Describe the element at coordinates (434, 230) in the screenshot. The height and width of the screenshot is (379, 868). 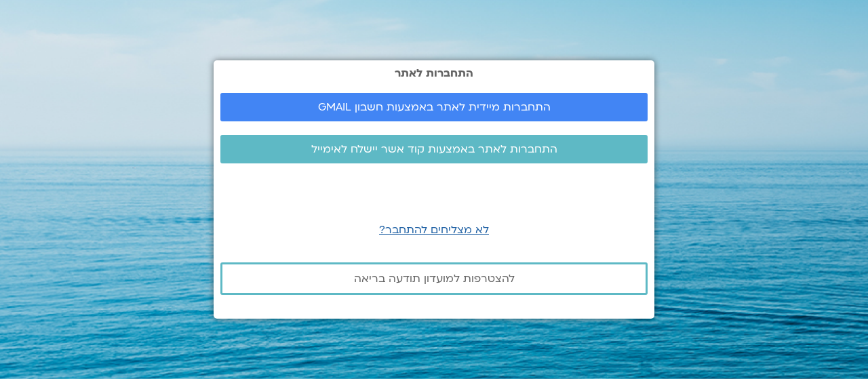
I see `span: לא מצליחים להתחבר?` at that location.